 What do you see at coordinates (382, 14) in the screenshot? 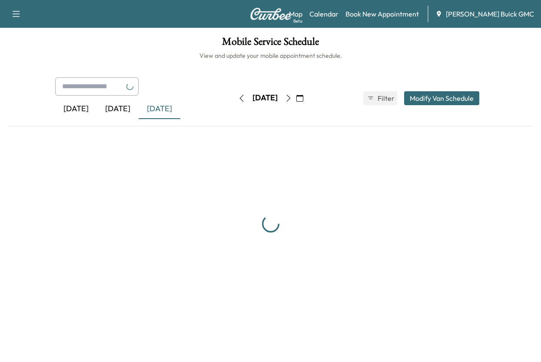
I see `a: Book New Appointment` at bounding box center [382, 14].